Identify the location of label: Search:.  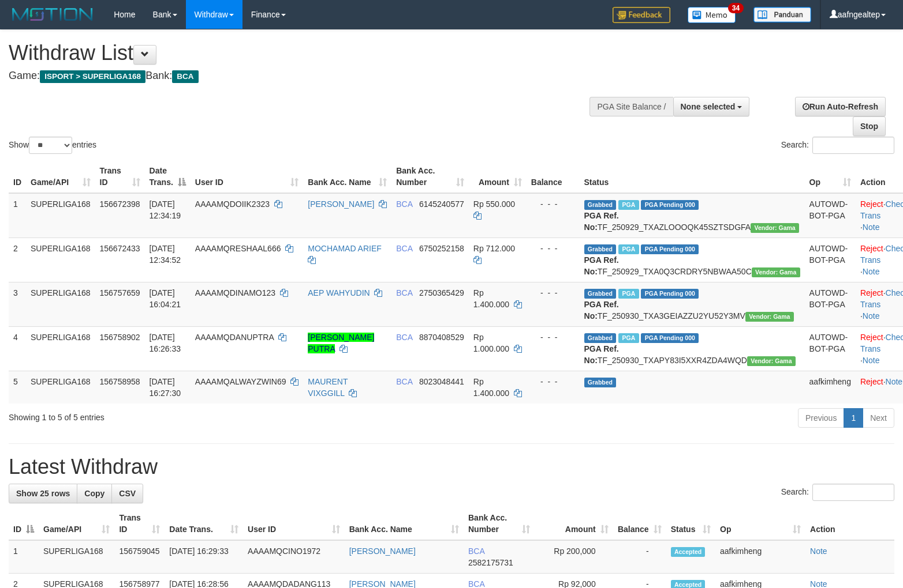
(838, 145).